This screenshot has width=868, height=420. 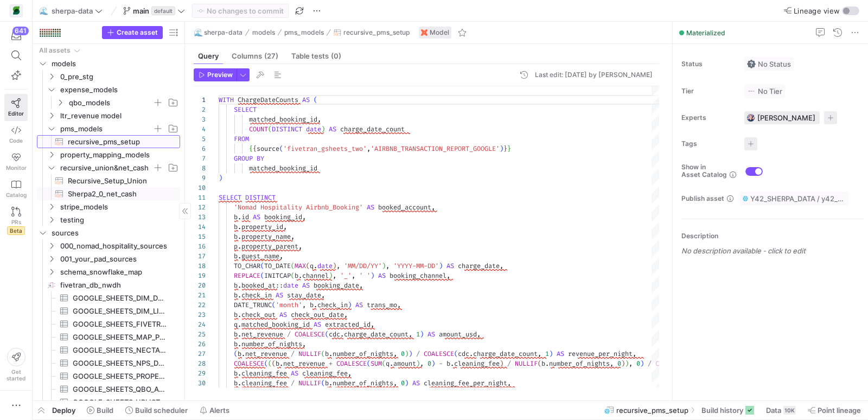 What do you see at coordinates (109, 285) in the screenshot?
I see `a: fivetran_db_nwdh​​​​​​​​` at bounding box center [109, 285].